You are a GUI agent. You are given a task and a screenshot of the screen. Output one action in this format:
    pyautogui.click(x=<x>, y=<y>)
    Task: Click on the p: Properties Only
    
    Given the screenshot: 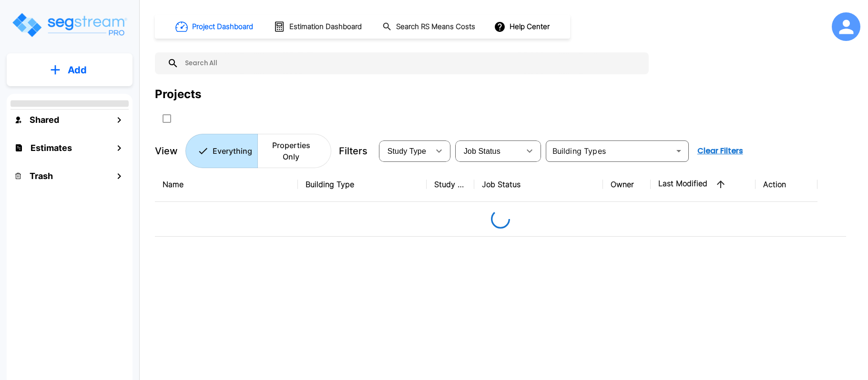 What is the action you would take?
    pyautogui.click(x=291, y=151)
    